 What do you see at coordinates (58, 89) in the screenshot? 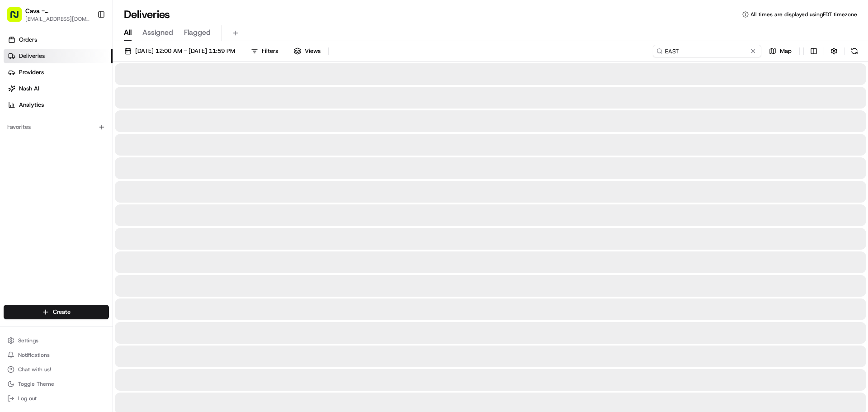
I see `a: Nash AI` at bounding box center [58, 89].